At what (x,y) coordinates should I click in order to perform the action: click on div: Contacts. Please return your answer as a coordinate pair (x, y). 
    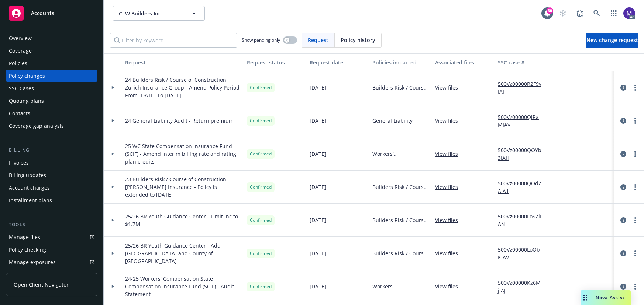
    Looking at the image, I should click on (19, 113).